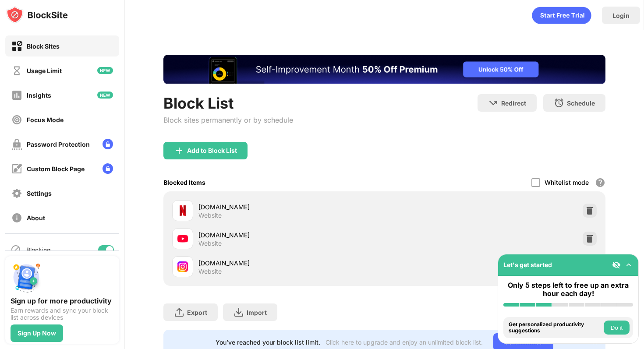  I want to click on img: customize-block-page-off.svg, so click(17, 169).